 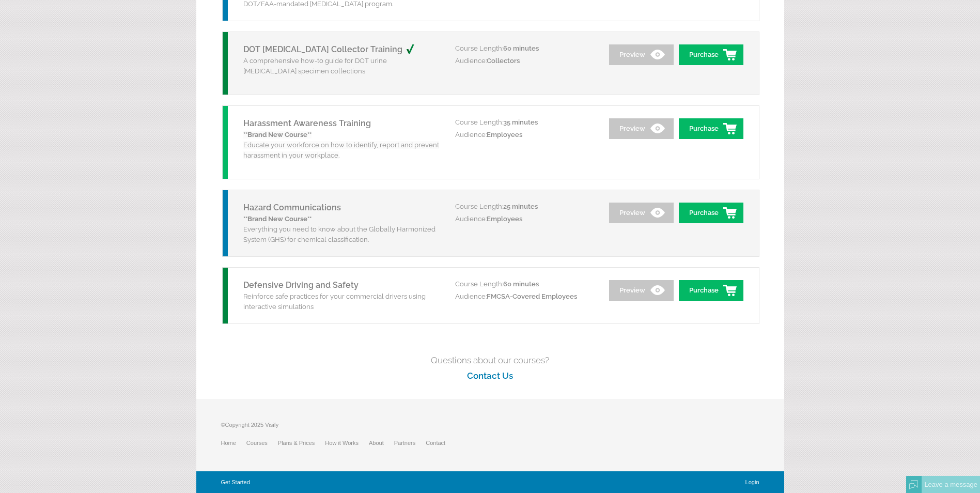 What do you see at coordinates (531, 296) in the screenshot?
I see `span: FMCSA-Covered Employees` at bounding box center [531, 296].